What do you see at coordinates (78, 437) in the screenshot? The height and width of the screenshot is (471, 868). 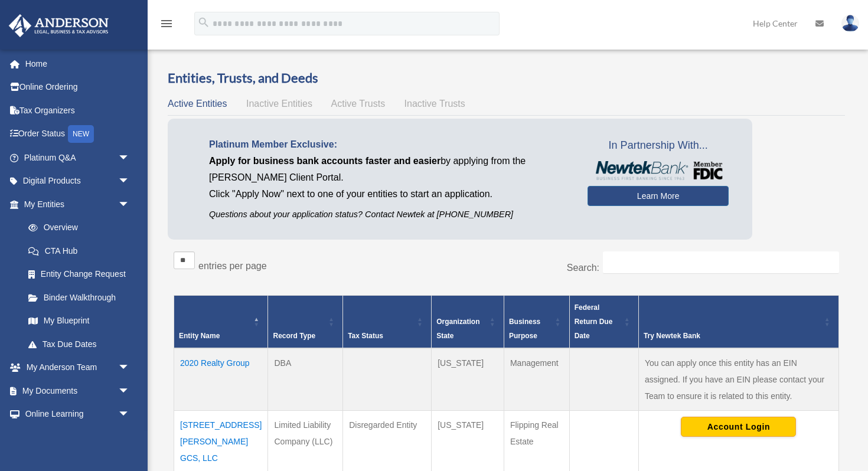 I see `a: Billingarrow_drop_down` at bounding box center [78, 437].